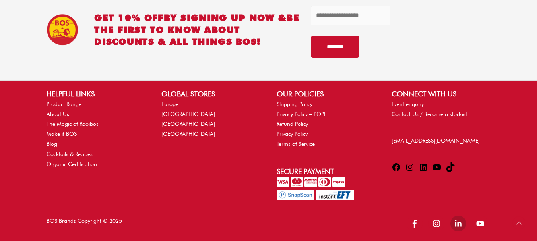 This screenshot has width=537, height=241. What do you see at coordinates (292, 134) in the screenshot?
I see `a: Privacy Policy` at bounding box center [292, 134].